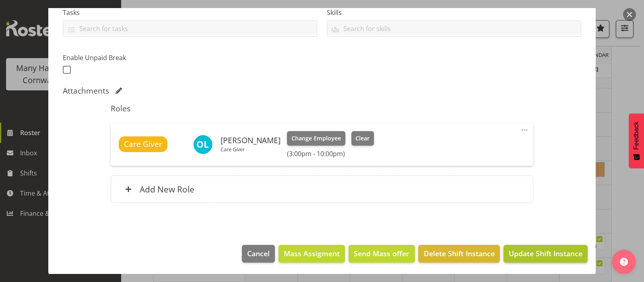  I want to click on label: Enable Unpaid Break, so click(124, 58).